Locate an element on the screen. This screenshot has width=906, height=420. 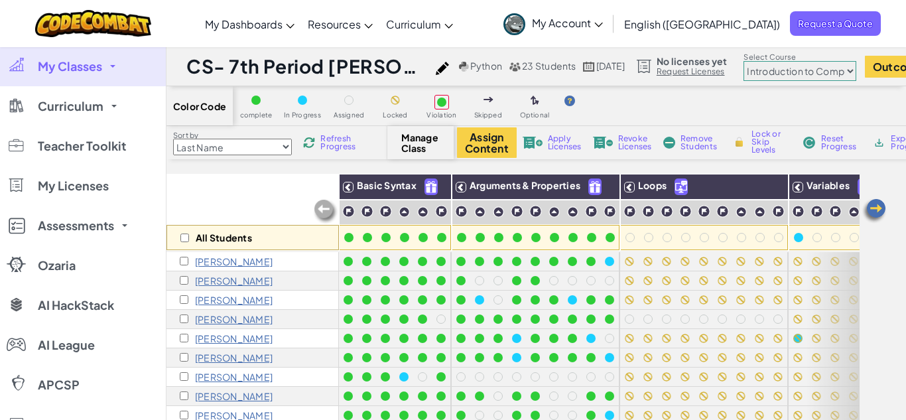
span: Variables is located at coordinates (828, 185).